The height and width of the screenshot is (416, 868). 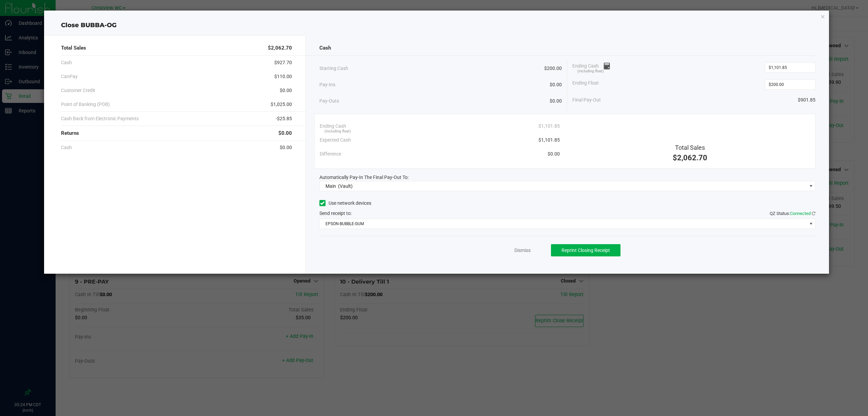 What do you see at coordinates (100, 119) in the screenshot?
I see `span: Cash Back from Electronic Payments` at bounding box center [100, 119].